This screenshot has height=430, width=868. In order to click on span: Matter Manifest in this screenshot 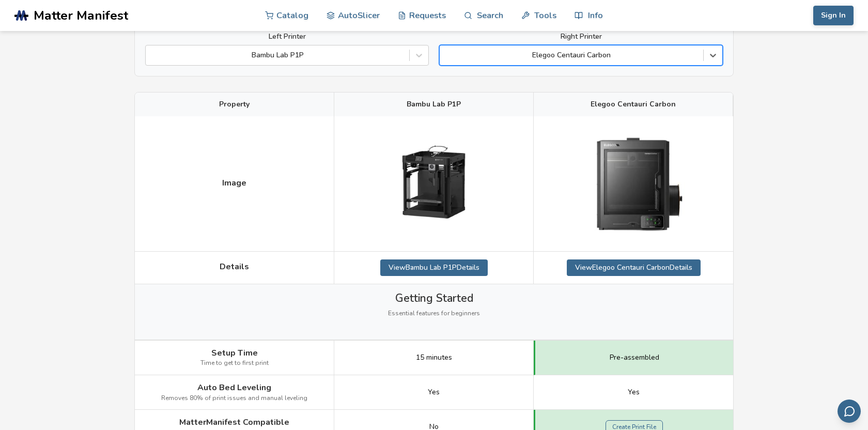, I will do `click(81, 15)`.